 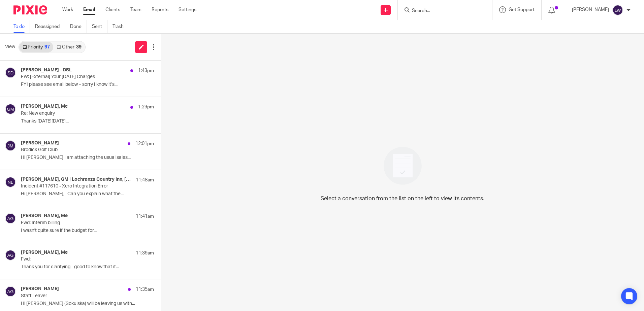 I want to click on div: 97, so click(x=47, y=47).